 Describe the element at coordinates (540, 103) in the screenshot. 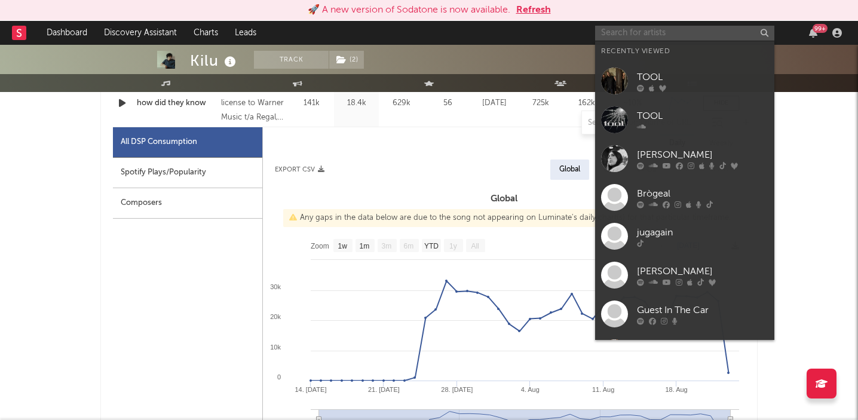

I see `div: 725k` at that location.